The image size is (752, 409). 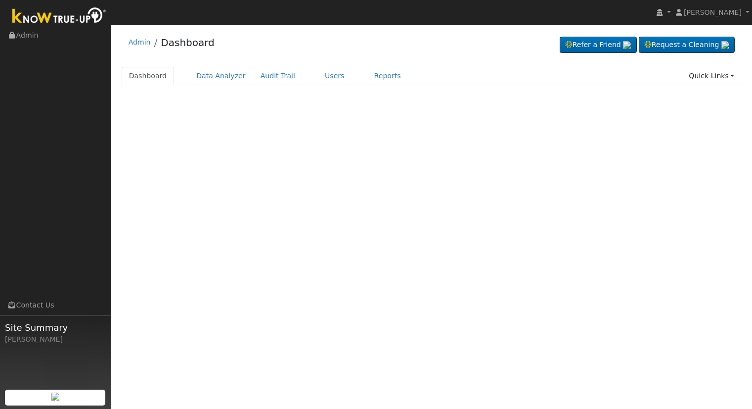 What do you see at coordinates (687, 45) in the screenshot?
I see `a: Request a Cleaning` at bounding box center [687, 45].